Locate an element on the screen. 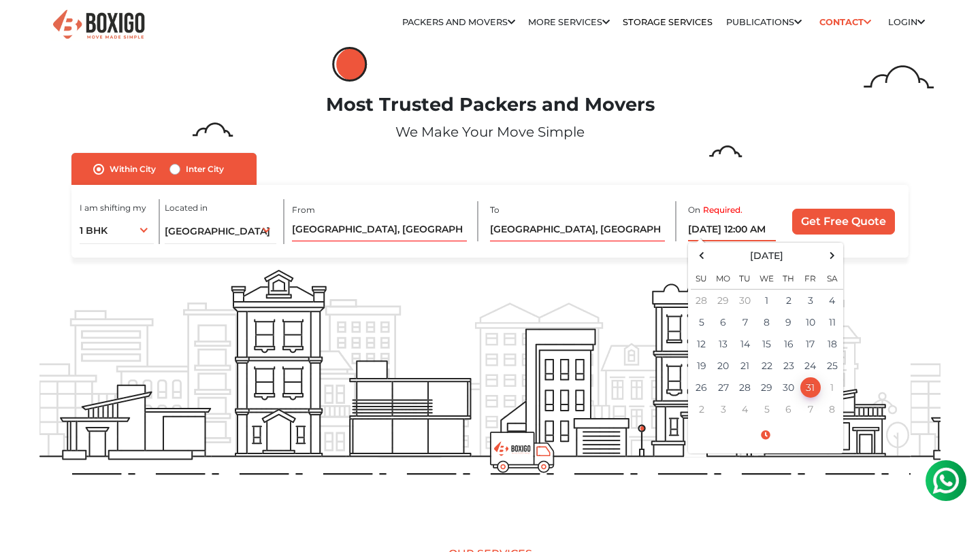 The height and width of the screenshot is (552, 980). label: Required. is located at coordinates (723, 210).